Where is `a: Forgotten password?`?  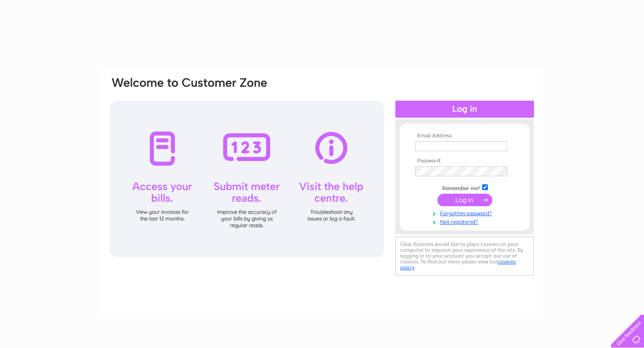
a: Forgotten password? is located at coordinates (465, 213).